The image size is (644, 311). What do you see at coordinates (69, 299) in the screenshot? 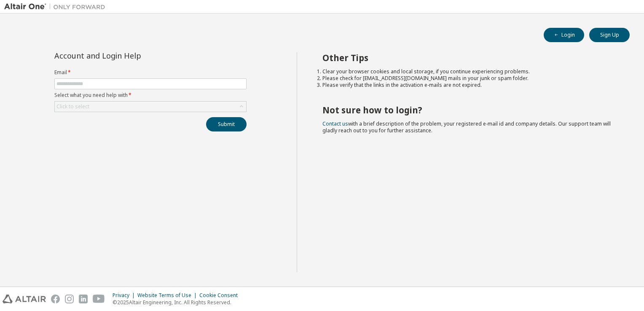
I see `img: instagram.svg` at bounding box center [69, 299].